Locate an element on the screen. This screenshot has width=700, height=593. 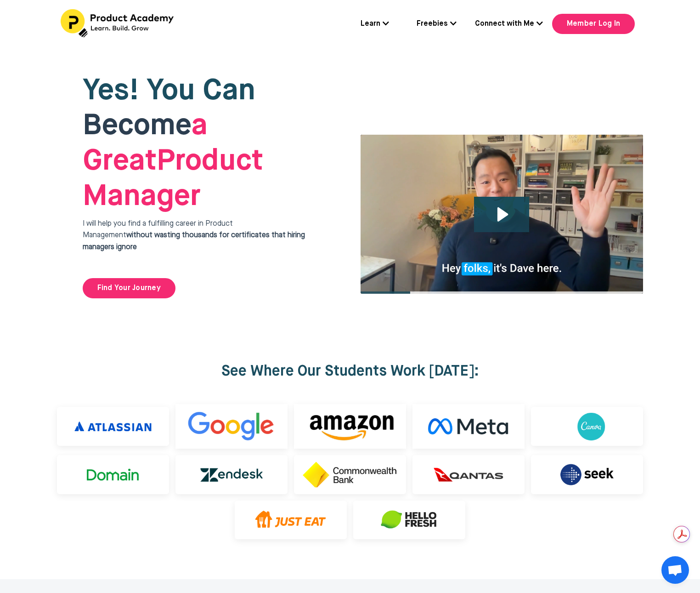
a: Open chat is located at coordinates (675, 570).